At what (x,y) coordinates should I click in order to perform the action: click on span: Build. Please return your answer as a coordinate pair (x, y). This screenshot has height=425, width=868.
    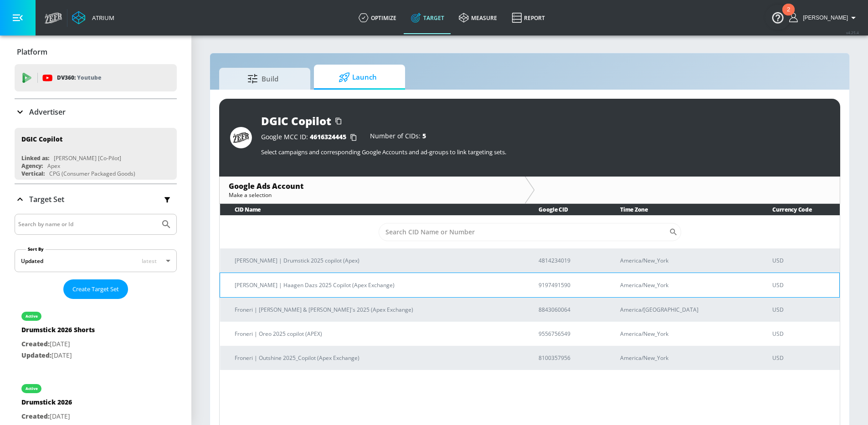
    Looking at the image, I should click on (263, 79).